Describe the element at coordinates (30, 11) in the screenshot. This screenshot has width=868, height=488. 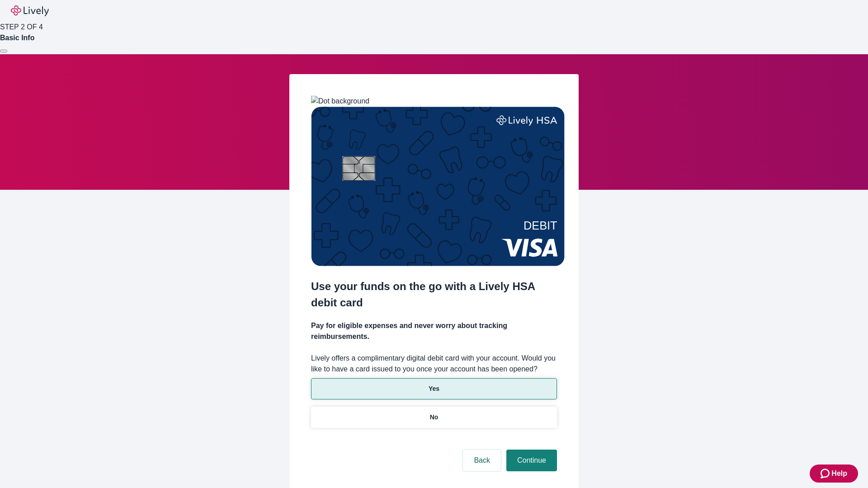
I see `img: Lively` at that location.